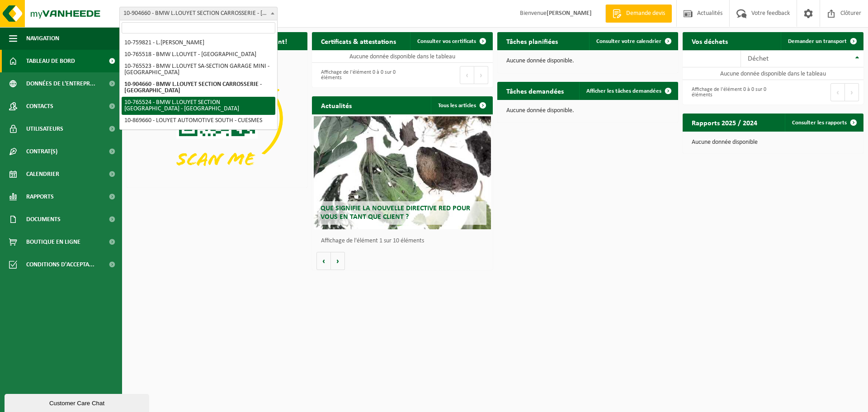 Image resolution: width=868 pixels, height=412 pixels. What do you see at coordinates (709, 41) in the screenshot?
I see `h2: Vos déchets` at bounding box center [709, 41].